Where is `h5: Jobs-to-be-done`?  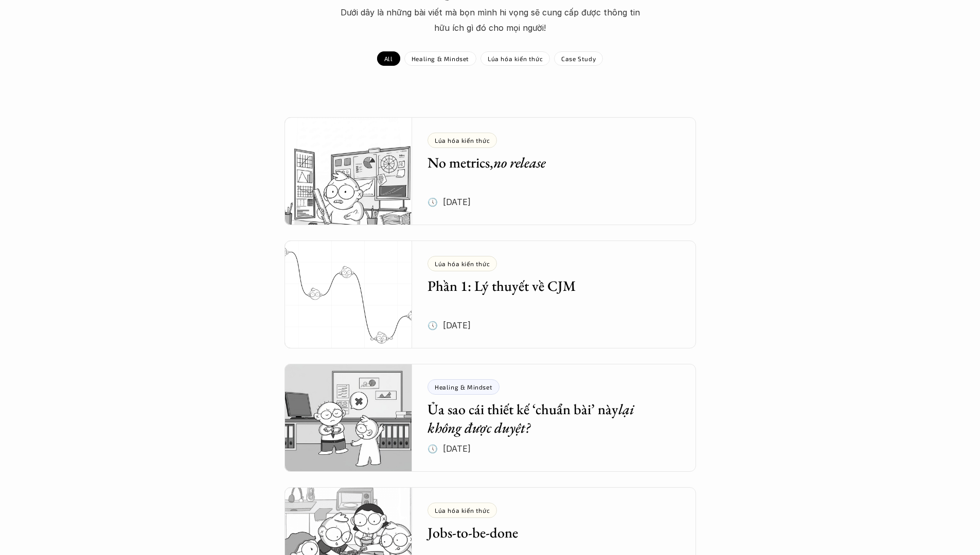 h5: Jobs-to-be-done is located at coordinates (546, 533).